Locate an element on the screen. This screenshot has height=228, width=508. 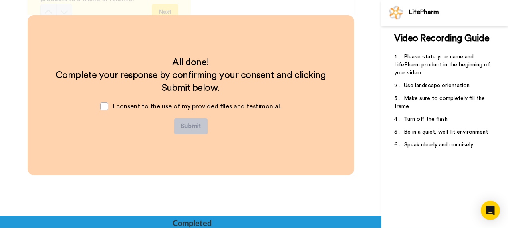
span: Turn off the flash is located at coordinates (426, 119).